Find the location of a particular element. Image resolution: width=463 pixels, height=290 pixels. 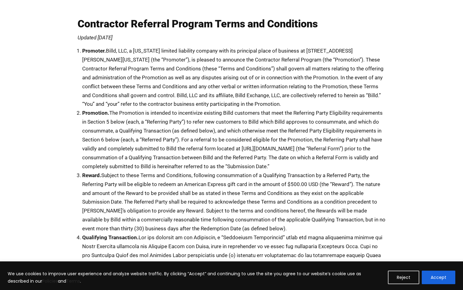

p: We use cookies to improve user experience and analyze website traffic. By clicking “Accept” and c... is located at coordinates (195, 278).